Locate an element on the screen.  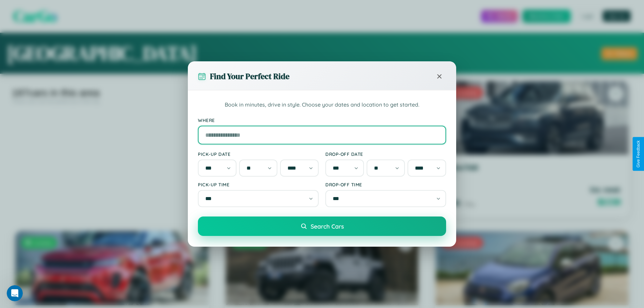
label: Drop-off Date is located at coordinates (386, 154).